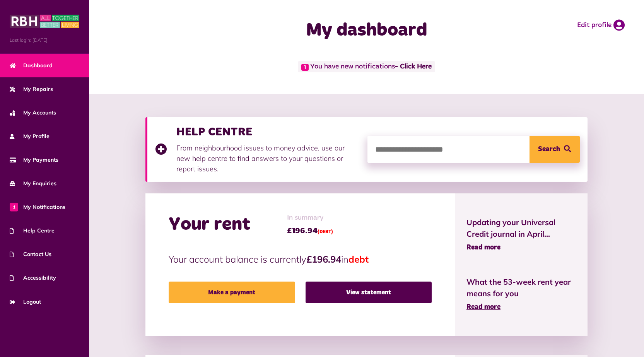 This screenshot has width=644, height=357. Describe the element at coordinates (32, 231) in the screenshot. I see `span: Help Centre` at that location.